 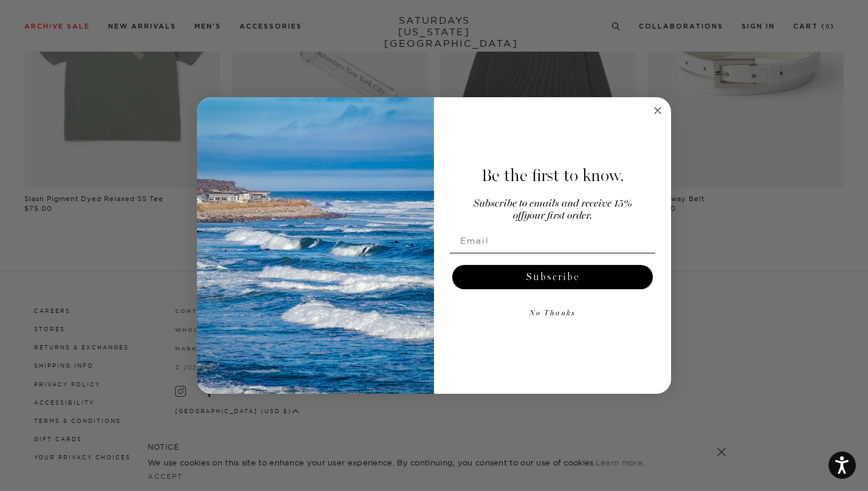 I want to click on span: Subscribe to emails and receive 15%, so click(x=553, y=204).